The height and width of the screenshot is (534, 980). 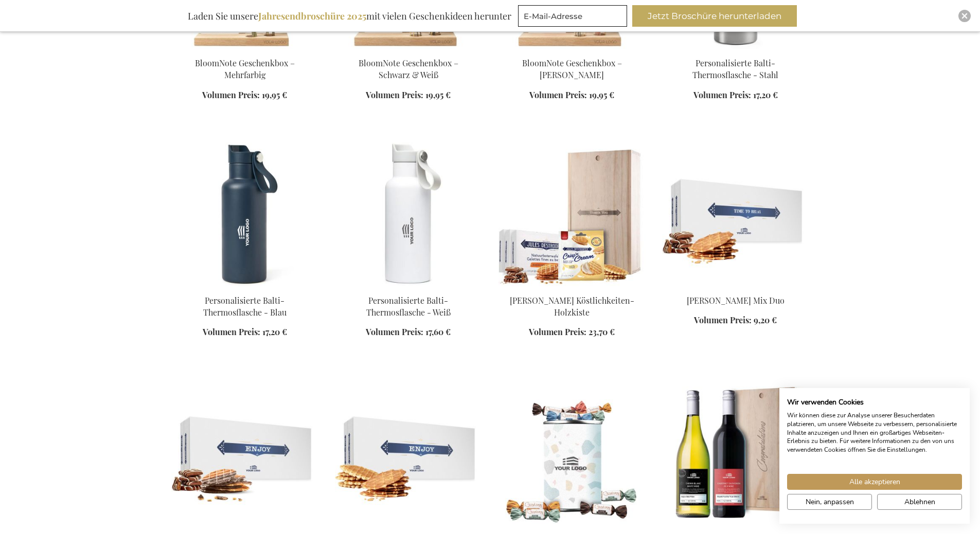 I want to click on a: Jules Destrooper Classic Duo, so click(x=408, y=525).